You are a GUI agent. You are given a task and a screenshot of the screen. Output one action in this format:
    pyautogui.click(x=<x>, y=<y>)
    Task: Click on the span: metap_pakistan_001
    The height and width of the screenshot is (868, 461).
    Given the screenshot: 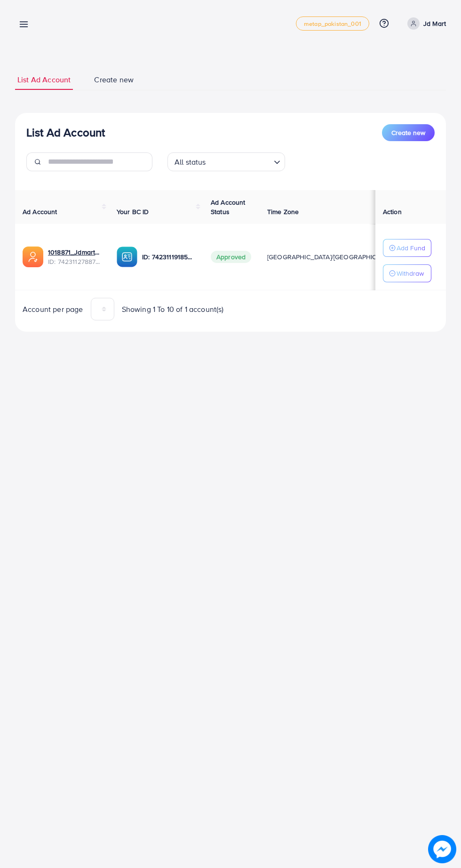 What is the action you would take?
    pyautogui.click(x=332, y=23)
    